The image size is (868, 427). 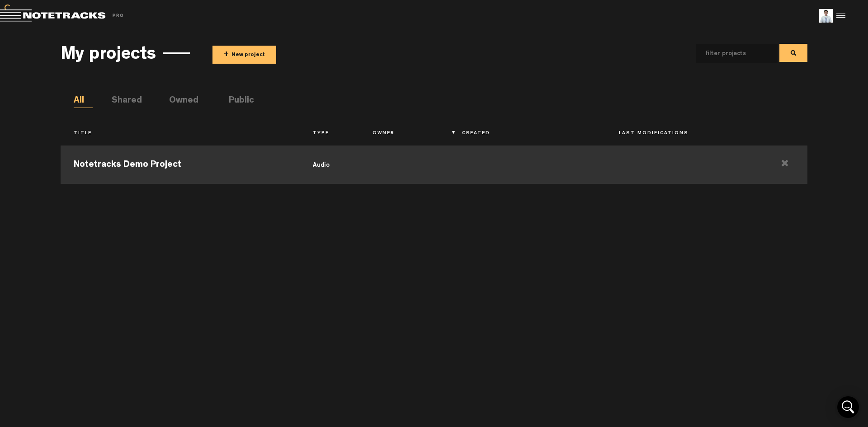 I want to click on li: Public, so click(x=238, y=101).